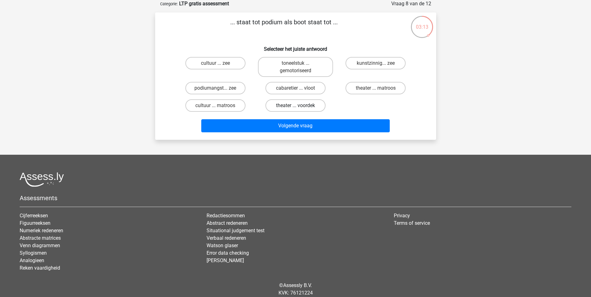  Describe the element at coordinates (169, 4) in the screenshot. I see `small: Categorie:` at that location.